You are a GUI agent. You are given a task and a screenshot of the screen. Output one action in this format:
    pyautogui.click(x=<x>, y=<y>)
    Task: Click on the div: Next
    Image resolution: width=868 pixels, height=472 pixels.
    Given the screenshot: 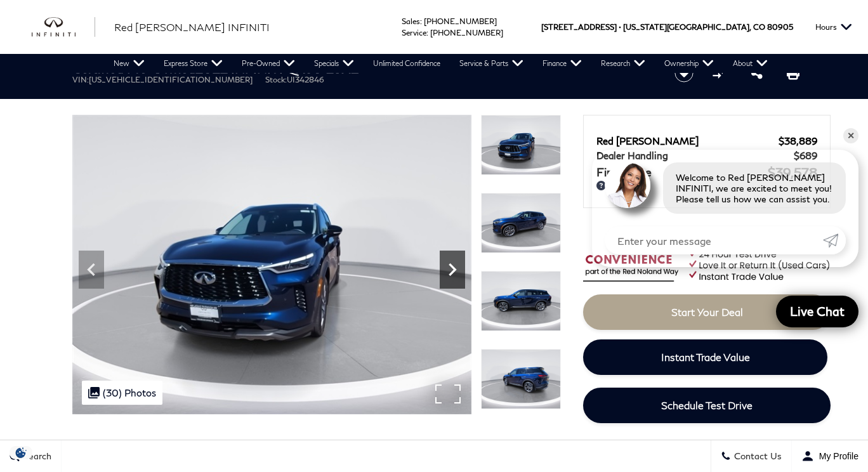 What is the action you would take?
    pyautogui.click(x=453, y=270)
    